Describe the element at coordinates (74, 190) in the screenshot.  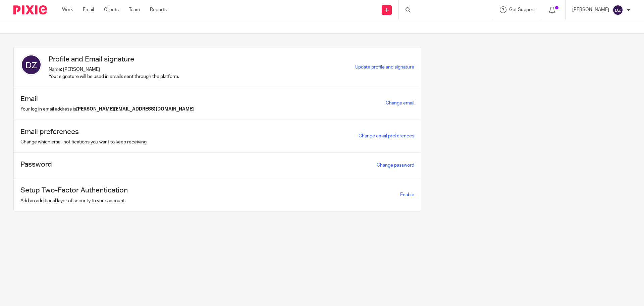
I see `h1: Setup Two-Factor Authentication` at that location.